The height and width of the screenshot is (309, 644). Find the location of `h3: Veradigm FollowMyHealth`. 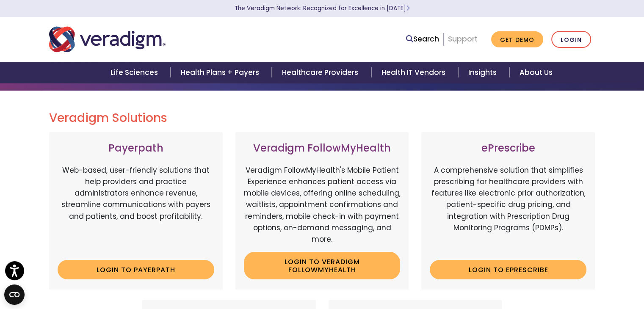

h3: Veradigm FollowMyHealth is located at coordinates (322, 148).